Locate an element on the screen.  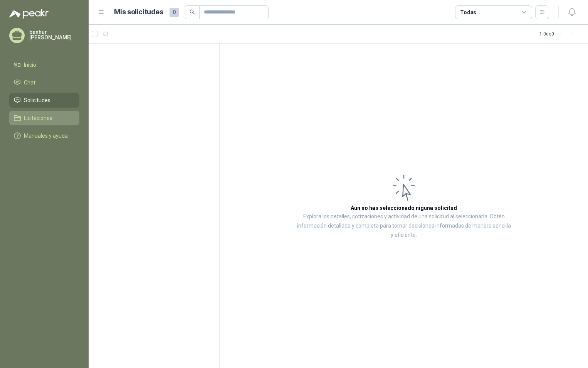
span: 0 is located at coordinates (174, 12).